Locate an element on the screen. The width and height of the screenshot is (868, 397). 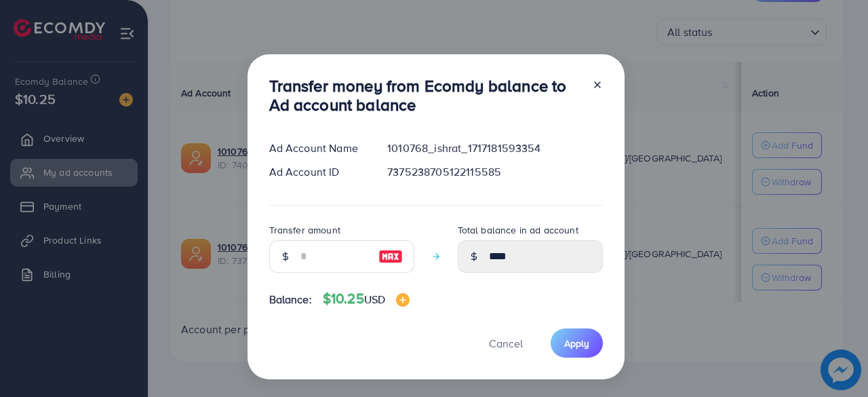
span: Balance: is located at coordinates (290, 299).